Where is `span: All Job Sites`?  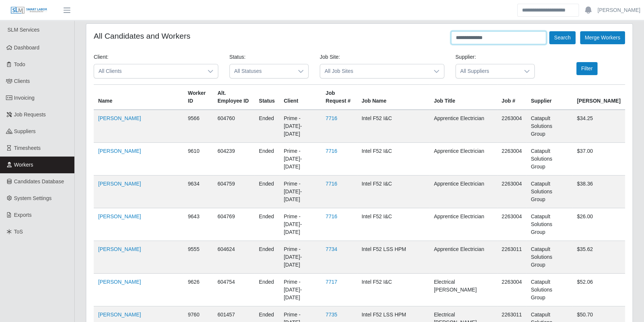 span: All Job Sites is located at coordinates (375, 71).